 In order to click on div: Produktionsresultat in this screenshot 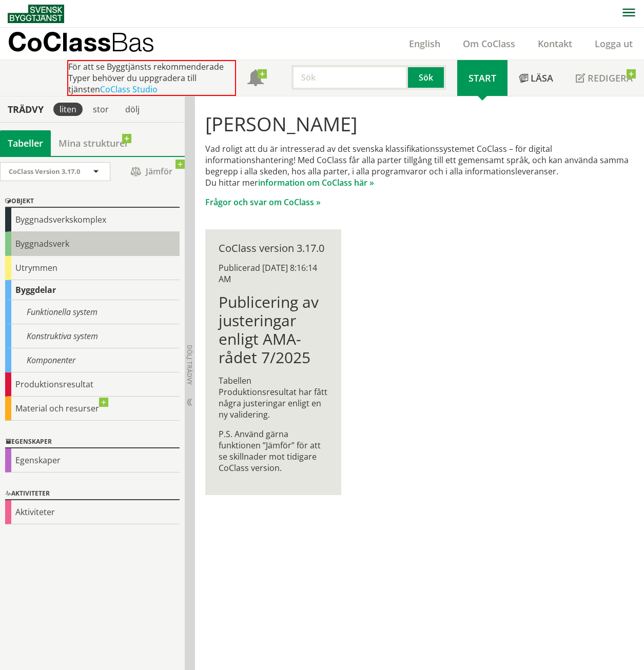, I will do `click(92, 384)`.